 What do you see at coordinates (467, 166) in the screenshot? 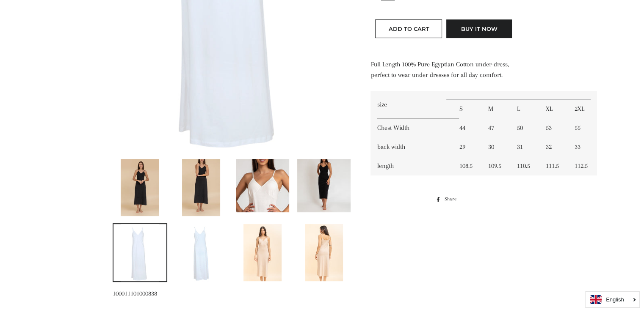
I see `td: 108.5` at bounding box center [467, 166].